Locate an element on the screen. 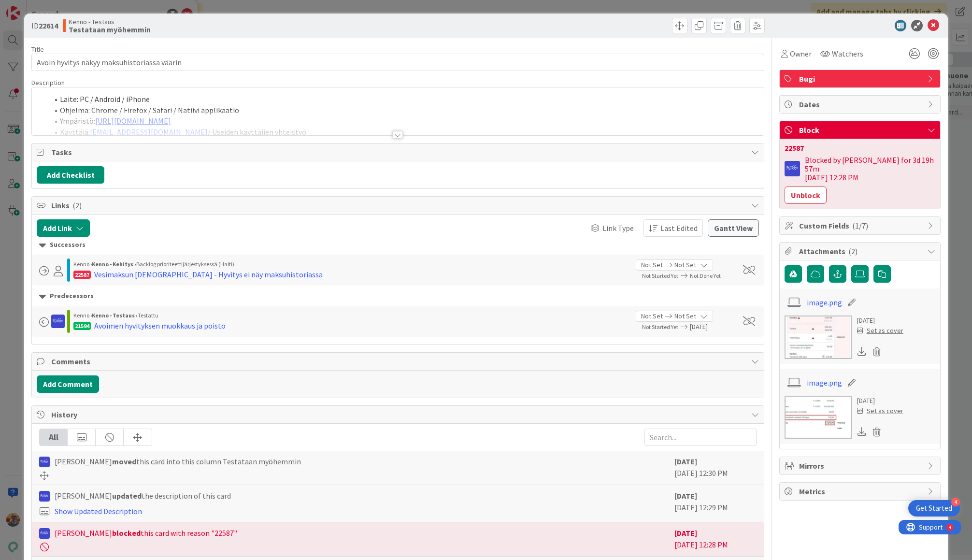 The width and height of the screenshot is (972, 560). span: Comments is located at coordinates (399, 361).